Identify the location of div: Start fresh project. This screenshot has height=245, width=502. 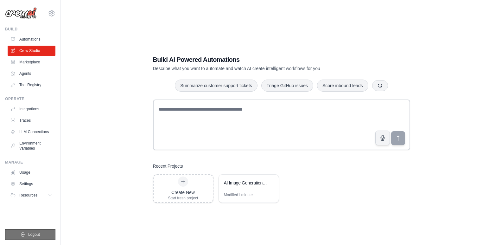
(183, 198).